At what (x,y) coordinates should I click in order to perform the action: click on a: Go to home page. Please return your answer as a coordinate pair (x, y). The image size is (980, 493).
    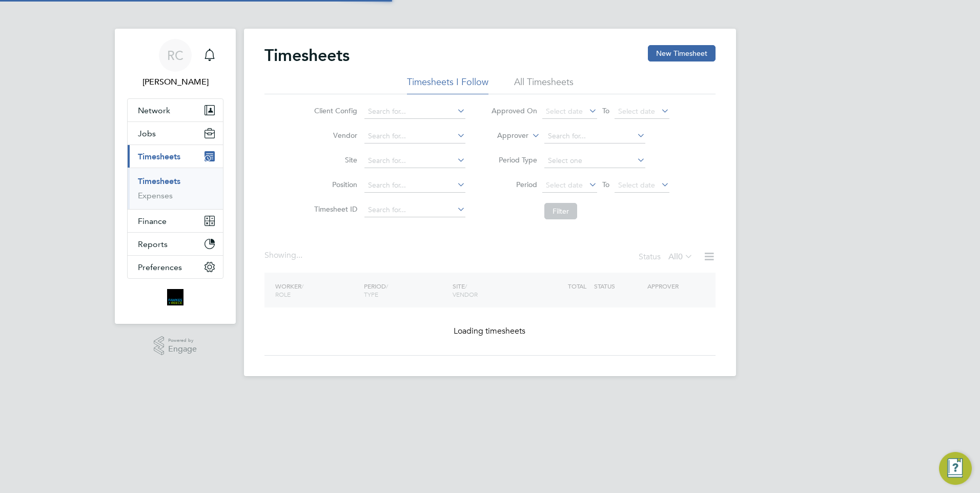
    Looking at the image, I should click on (175, 297).